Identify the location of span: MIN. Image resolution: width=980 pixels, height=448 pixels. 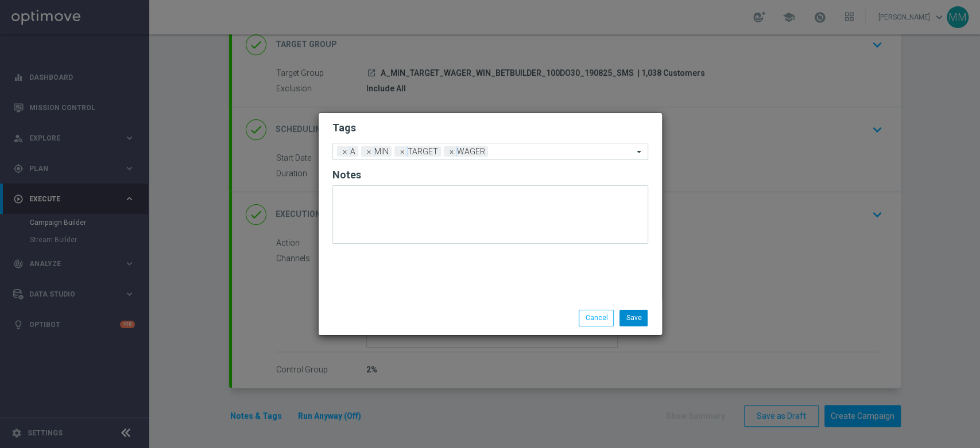
(381, 152).